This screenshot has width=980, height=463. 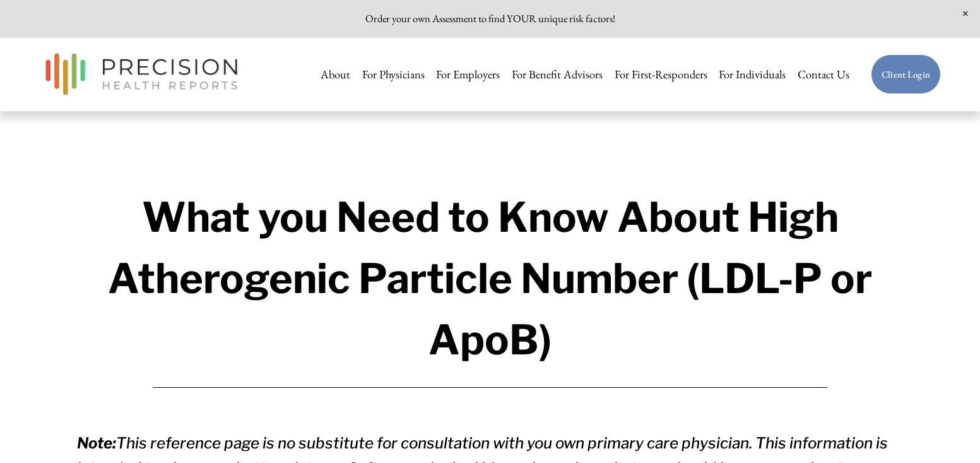 I want to click on em: Note:, so click(x=96, y=443).